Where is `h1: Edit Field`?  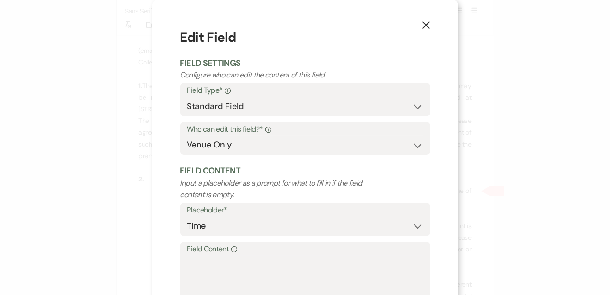
h1: Edit Field is located at coordinates (305, 38).